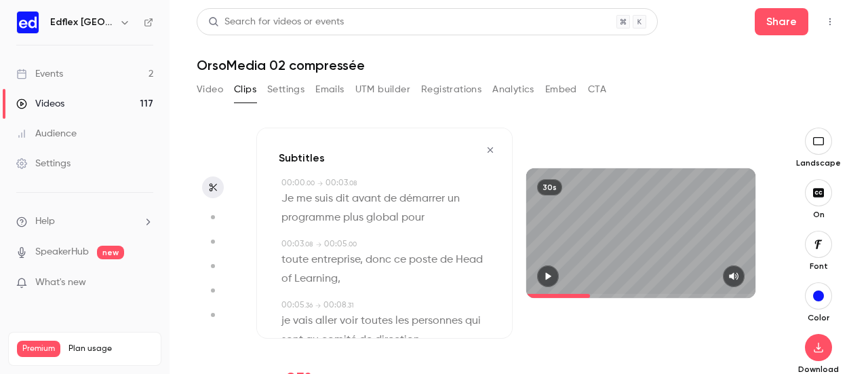  Describe the element at coordinates (422, 199) in the screenshot. I see `span: démarrer` at that location.